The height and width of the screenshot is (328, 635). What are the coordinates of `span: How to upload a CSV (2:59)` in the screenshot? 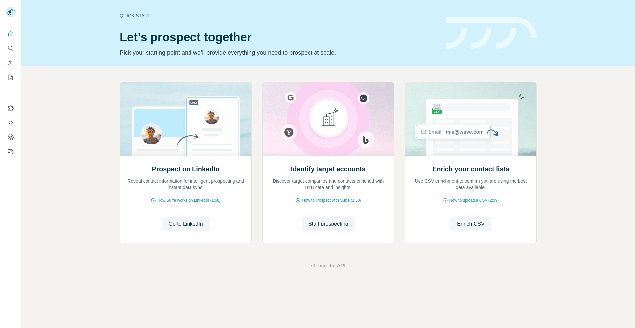 It's located at (474, 200).